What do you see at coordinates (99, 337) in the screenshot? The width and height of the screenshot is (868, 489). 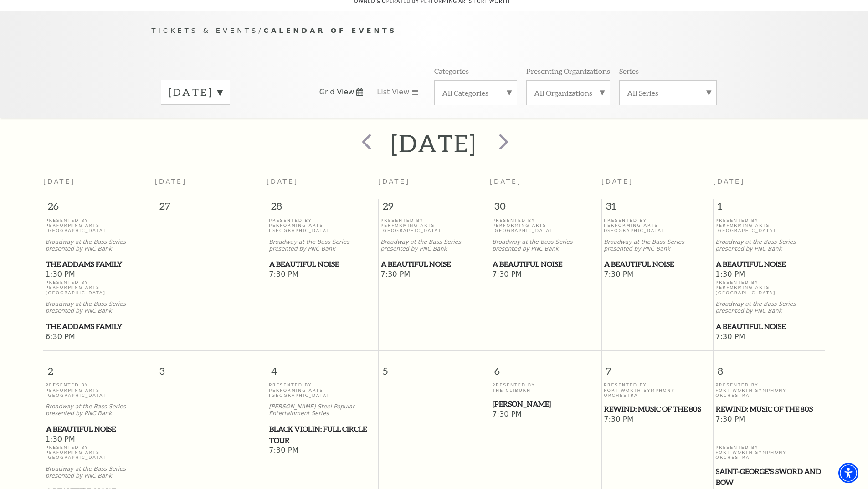 I see `span: 6:30 PM` at bounding box center [99, 337].